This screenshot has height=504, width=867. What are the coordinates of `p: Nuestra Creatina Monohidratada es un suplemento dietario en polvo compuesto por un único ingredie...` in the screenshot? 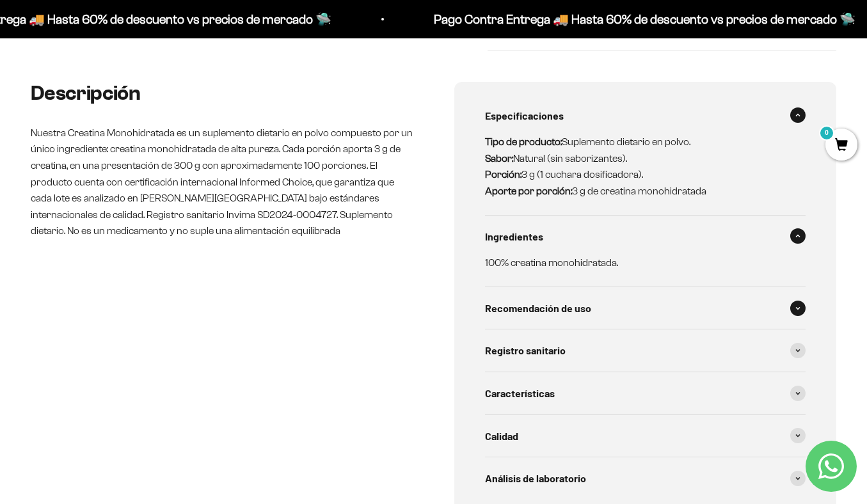 It's located at (222, 182).